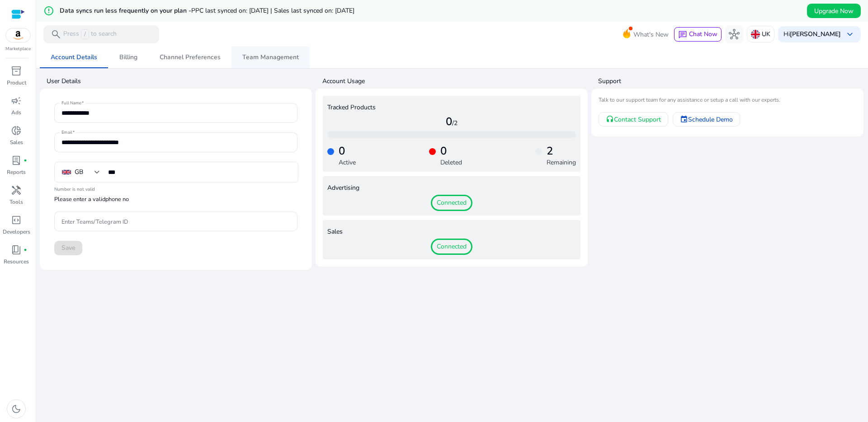 The width and height of the screenshot is (868, 422). I want to click on h4: User Details, so click(179, 81).